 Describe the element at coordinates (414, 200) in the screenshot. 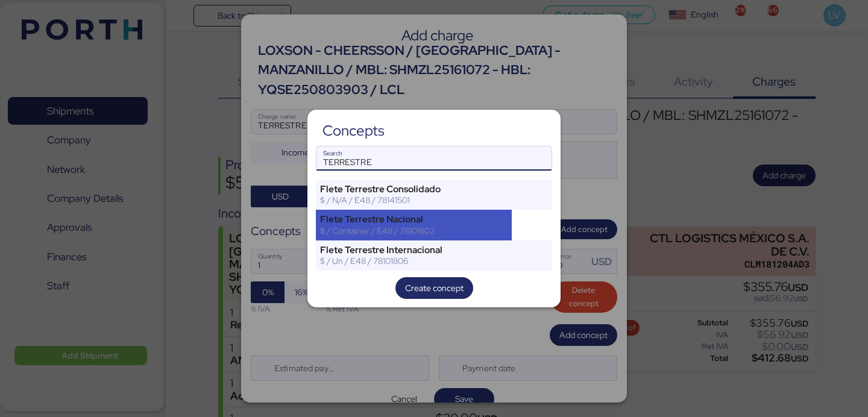

I see `div: $ / N/A / E48 / 78141501` at that location.